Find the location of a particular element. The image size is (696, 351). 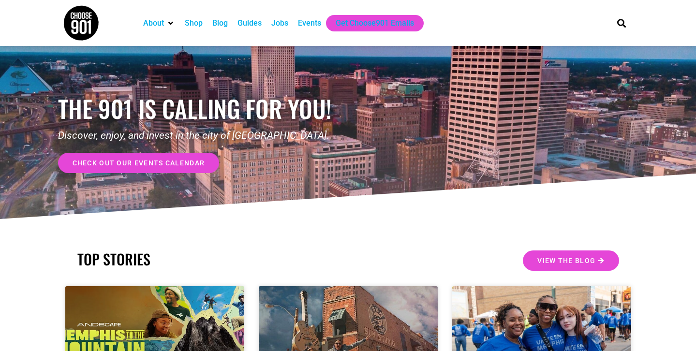

a: Blog is located at coordinates (220, 23).